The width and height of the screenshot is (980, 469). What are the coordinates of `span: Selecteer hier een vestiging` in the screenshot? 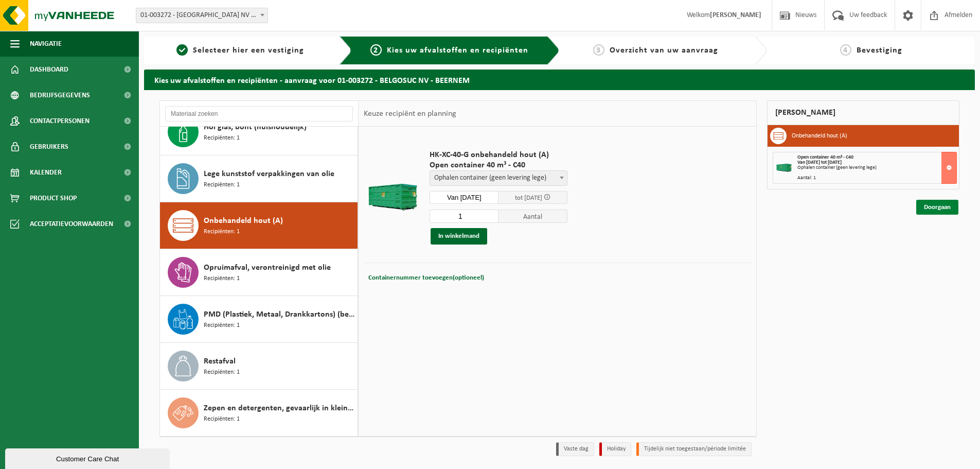 It's located at (248, 51).